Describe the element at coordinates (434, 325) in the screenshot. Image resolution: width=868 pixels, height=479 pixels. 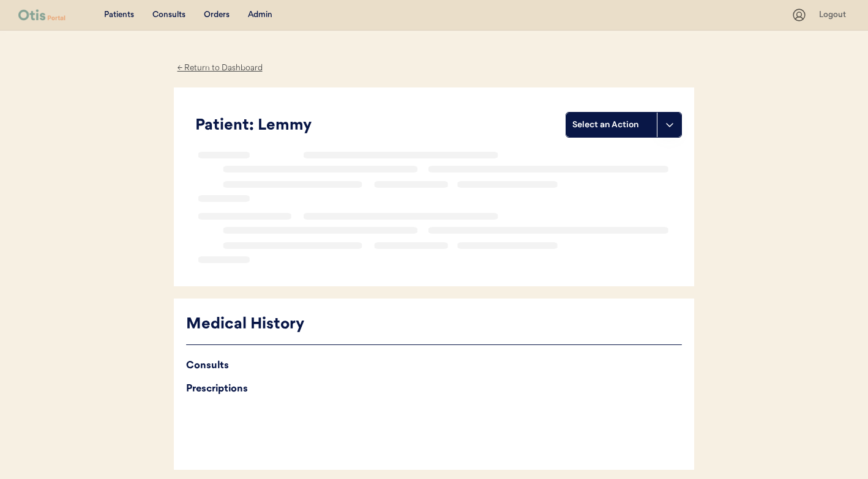
I see `div: Medical History` at that location.